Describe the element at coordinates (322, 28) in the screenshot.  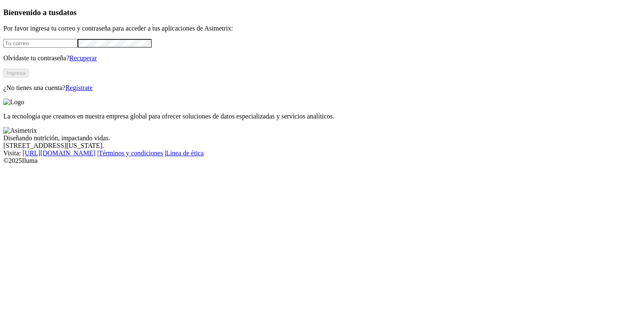
I see `p: Por favor ingresa tu correo y contraseña para acceder a tus aplicaciones de Asimetrix:` at that location.